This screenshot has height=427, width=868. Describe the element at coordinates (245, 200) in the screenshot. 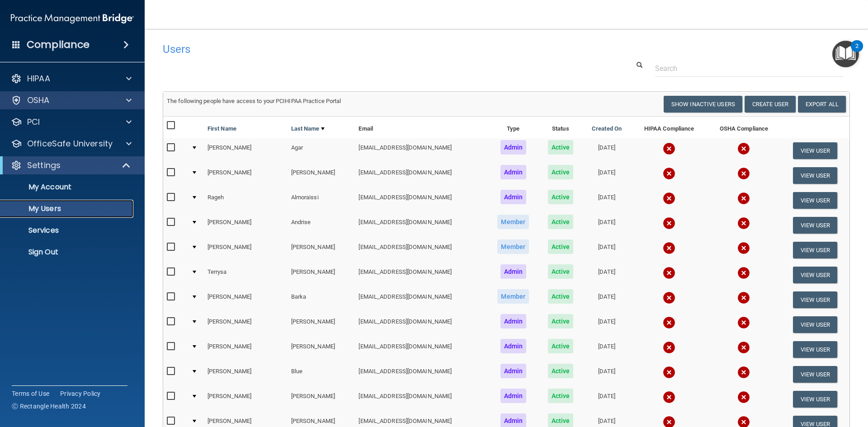

I see `td: Rageh` at that location.